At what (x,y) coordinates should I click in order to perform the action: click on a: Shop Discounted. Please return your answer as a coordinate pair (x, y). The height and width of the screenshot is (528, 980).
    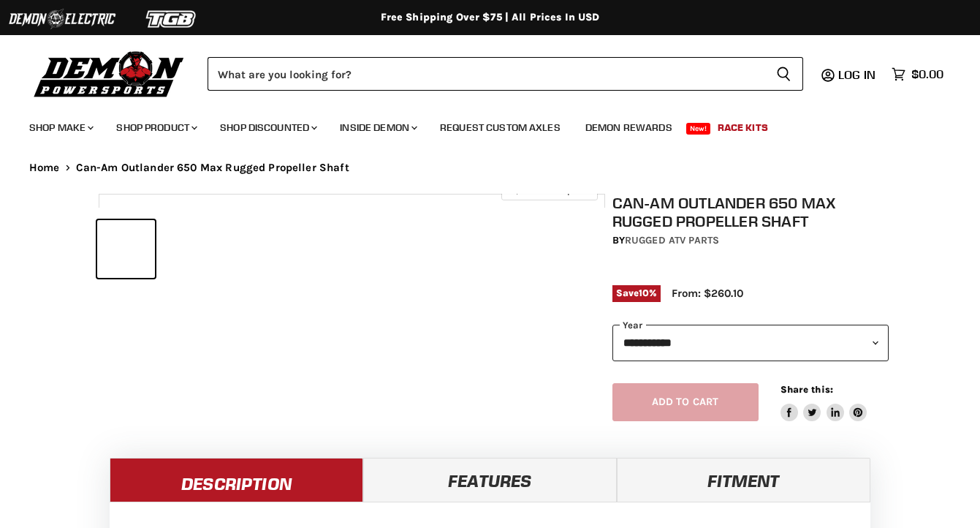
    Looking at the image, I should click on (268, 127).